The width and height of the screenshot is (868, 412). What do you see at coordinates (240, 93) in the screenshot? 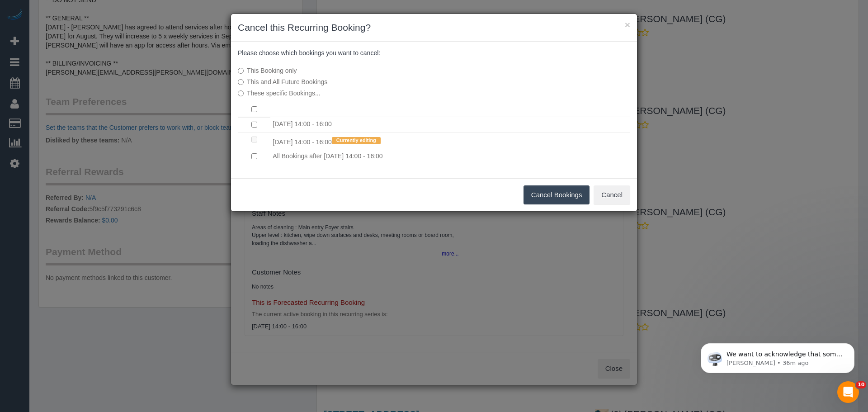
I see `input: These specific Bookings...` at bounding box center [240, 93].